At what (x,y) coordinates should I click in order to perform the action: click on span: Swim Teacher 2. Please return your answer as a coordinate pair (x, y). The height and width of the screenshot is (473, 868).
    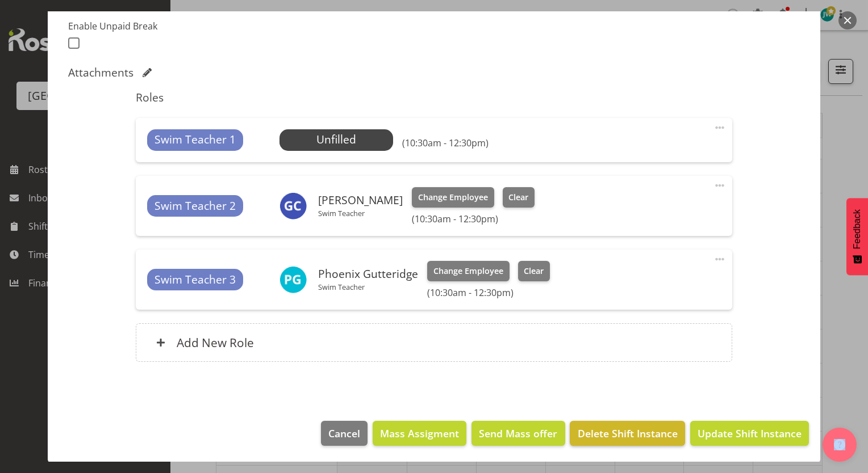
    Looking at the image, I should click on (195, 206).